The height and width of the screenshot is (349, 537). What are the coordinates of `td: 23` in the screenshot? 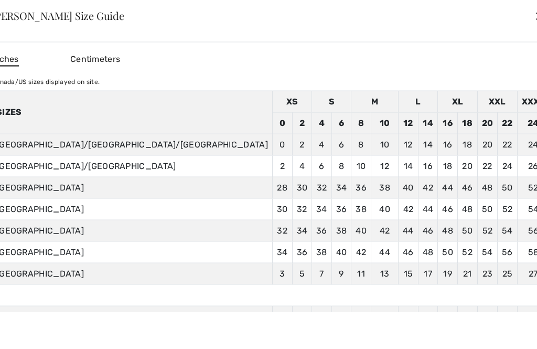 It's located at (487, 273).